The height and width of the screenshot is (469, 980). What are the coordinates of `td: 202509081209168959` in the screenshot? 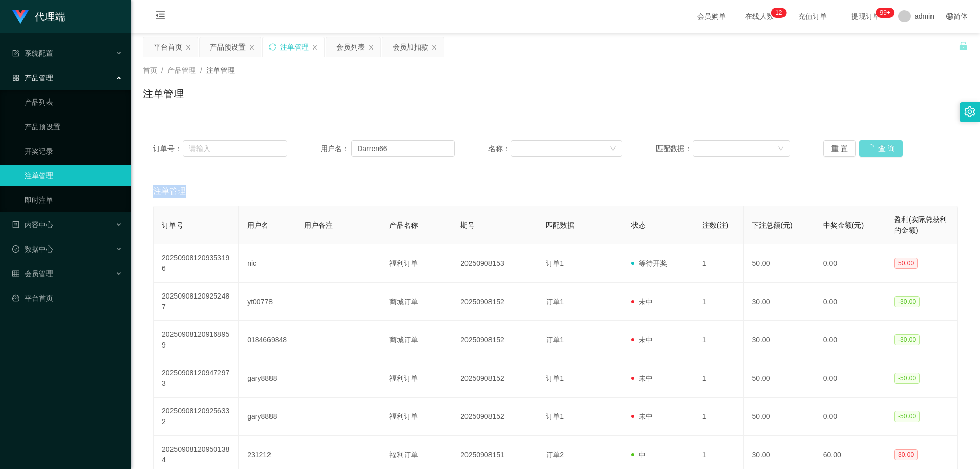 It's located at (196, 340).